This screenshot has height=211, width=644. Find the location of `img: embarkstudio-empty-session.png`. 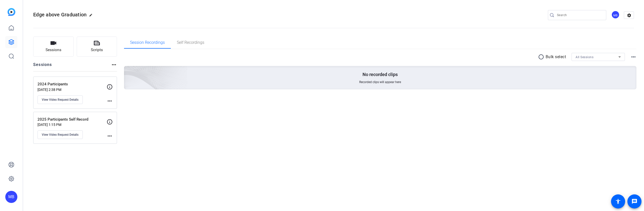

img: embarkstudio-empty-session.png is located at coordinates (128, 71).